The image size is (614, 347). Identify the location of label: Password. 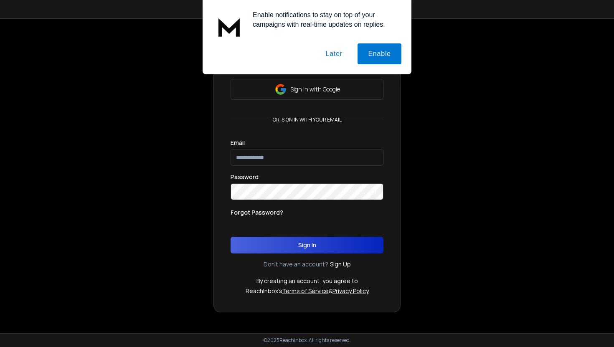
(244, 177).